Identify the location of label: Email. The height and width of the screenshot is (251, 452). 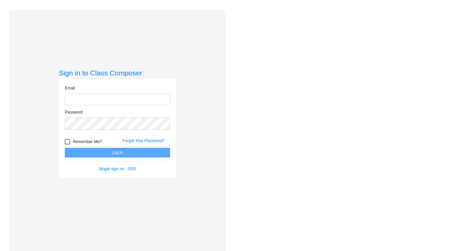
(70, 88).